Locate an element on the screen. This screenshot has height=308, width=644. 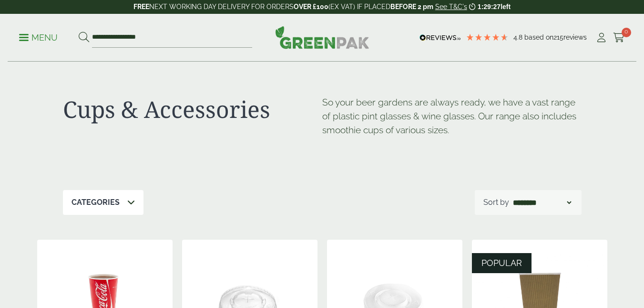
img: GreenPak Supplies is located at coordinates (322, 37).